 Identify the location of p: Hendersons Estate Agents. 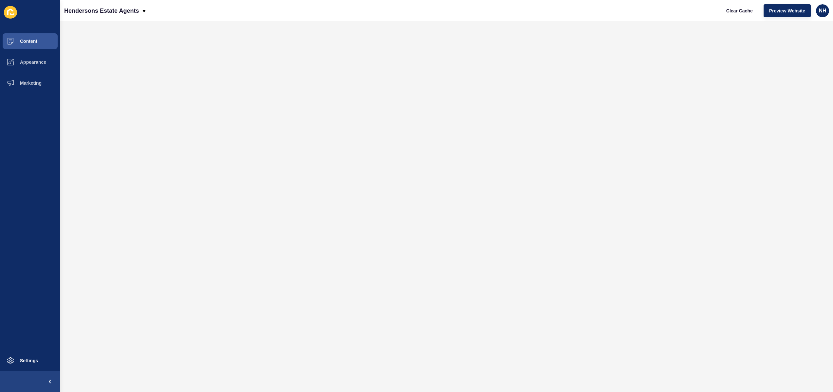
(101, 11).